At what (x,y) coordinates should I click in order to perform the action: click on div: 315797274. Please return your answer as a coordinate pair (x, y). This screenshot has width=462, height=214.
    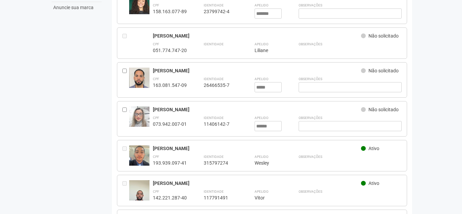
    Looking at the image, I should click on (221, 163).